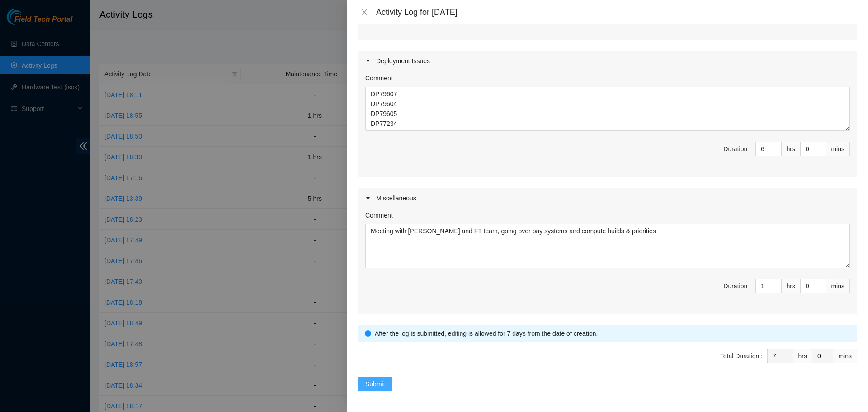 The image size is (868, 412). What do you see at coordinates (607, 198) in the screenshot?
I see `div: Miscellaneous` at bounding box center [607, 198].